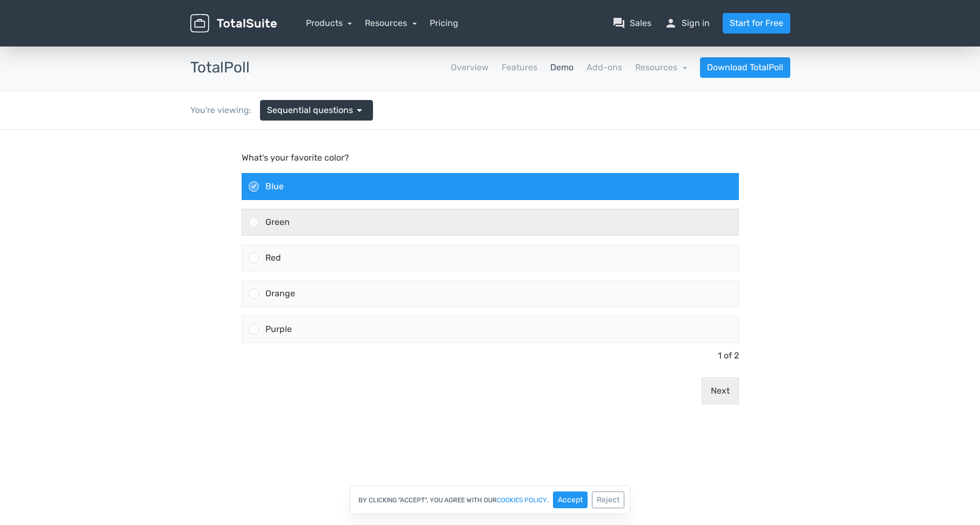 This screenshot has width=980, height=525. Describe the element at coordinates (329, 23) in the screenshot. I see `a: Products` at that location.